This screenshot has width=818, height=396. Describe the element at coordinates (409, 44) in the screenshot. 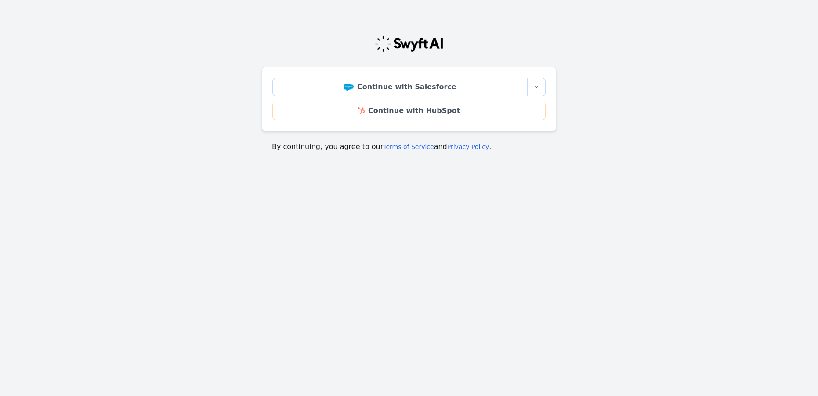

I see `img: Swyft Logo` at that location.